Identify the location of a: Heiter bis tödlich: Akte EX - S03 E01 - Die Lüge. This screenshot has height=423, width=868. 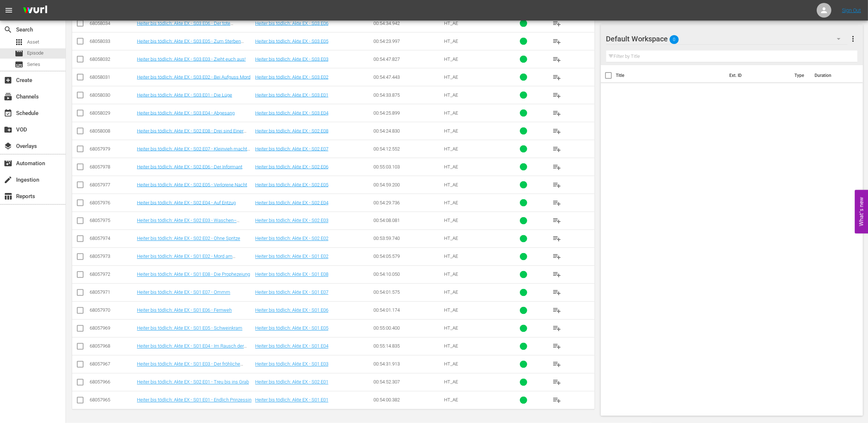
(184, 95).